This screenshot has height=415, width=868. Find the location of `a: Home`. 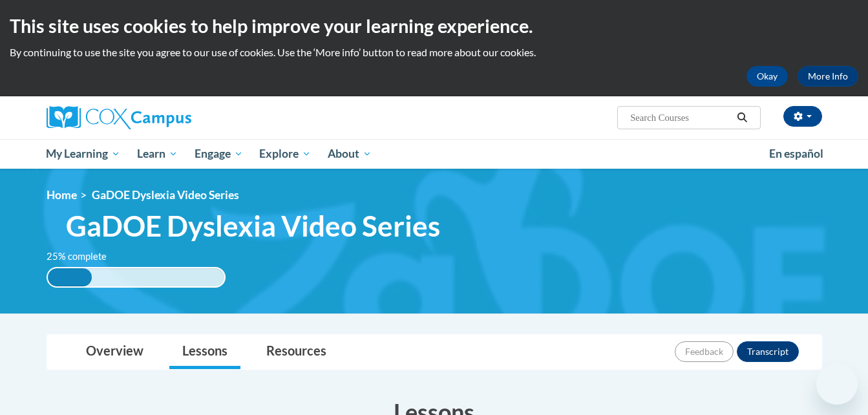

a: Home is located at coordinates (62, 194).